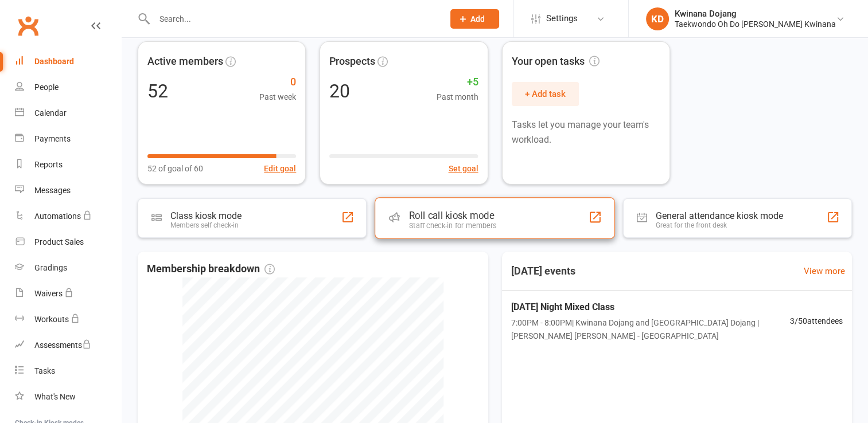 The image size is (868, 423). Describe the element at coordinates (48, 294) in the screenshot. I see `div: Waivers` at that location.